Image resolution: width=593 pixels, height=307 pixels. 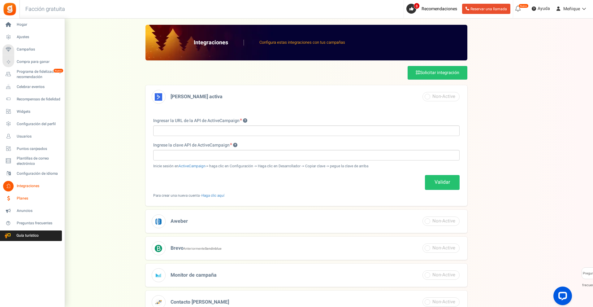 What do you see at coordinates (32, 211) in the screenshot?
I see `a: Anuncios` at bounding box center [32, 211].